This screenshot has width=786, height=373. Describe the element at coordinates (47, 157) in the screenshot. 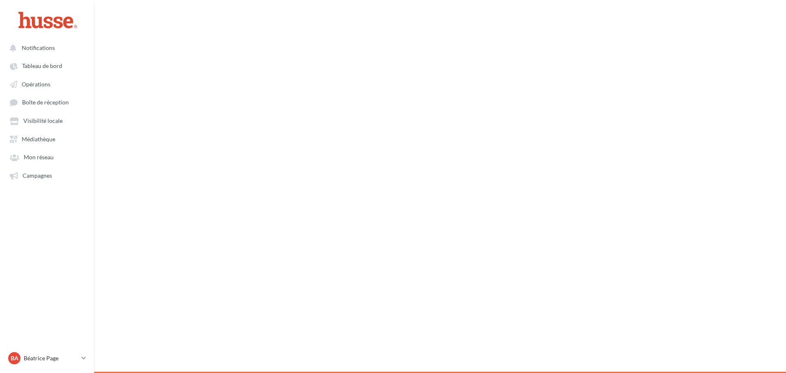

I see `a: Mon réseau` at that location.